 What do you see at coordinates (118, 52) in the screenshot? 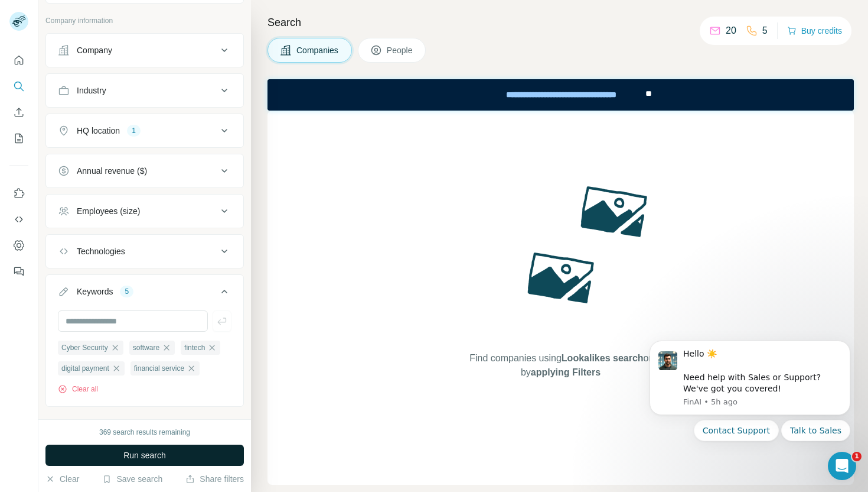
I see `div: message notification from FinAI, 5h ago. Hello ☀️ ​ Need help with Sales or Support? We've got yo...` at bounding box center [118, 52].